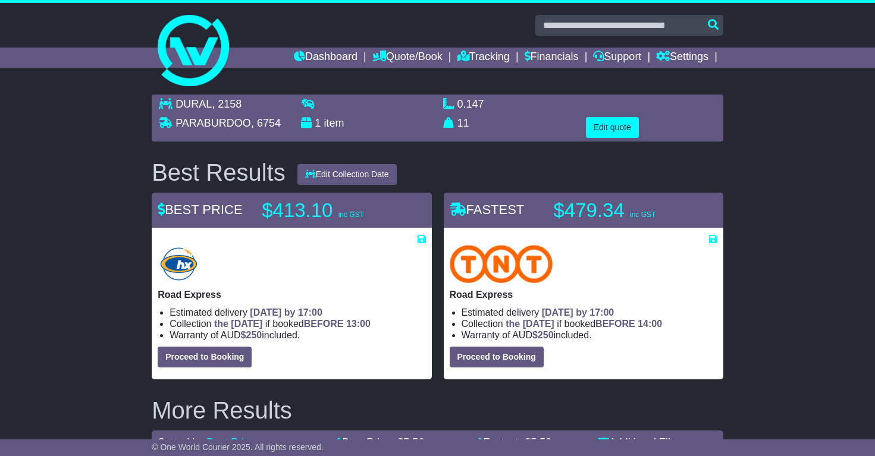 The width and height of the screenshot is (875, 456). Describe the element at coordinates (227, 104) in the screenshot. I see `span: , 2158` at that location.